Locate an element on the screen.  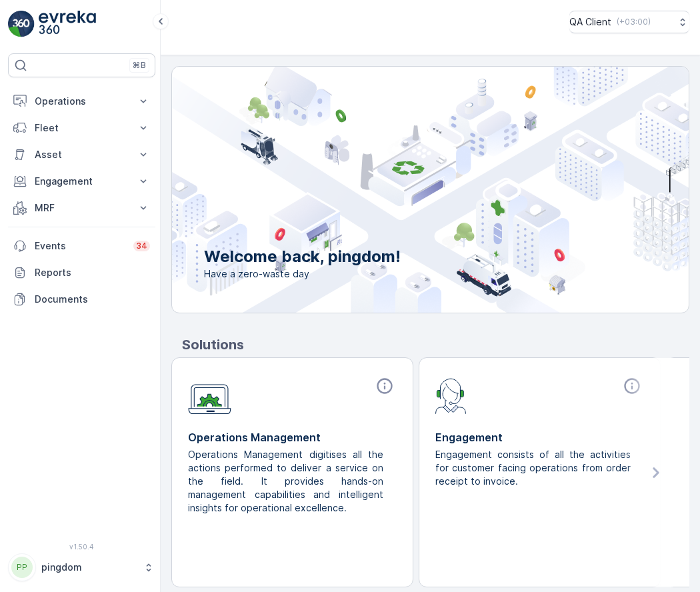
p: Documents is located at coordinates (92, 299).